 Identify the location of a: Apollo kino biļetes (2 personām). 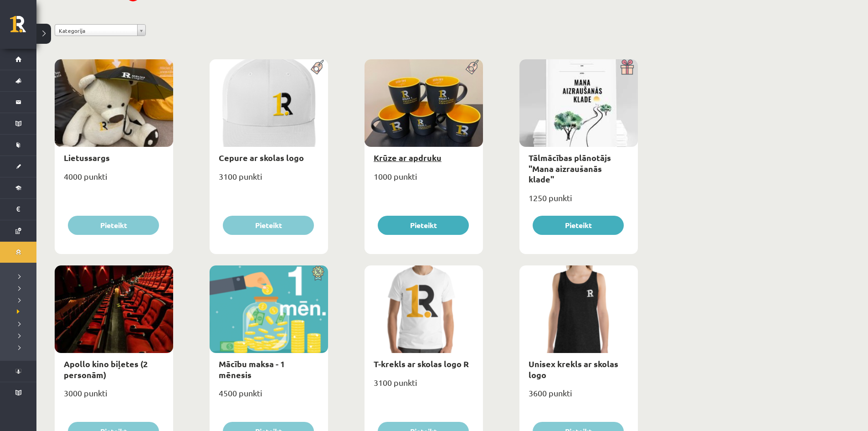
(105, 368).